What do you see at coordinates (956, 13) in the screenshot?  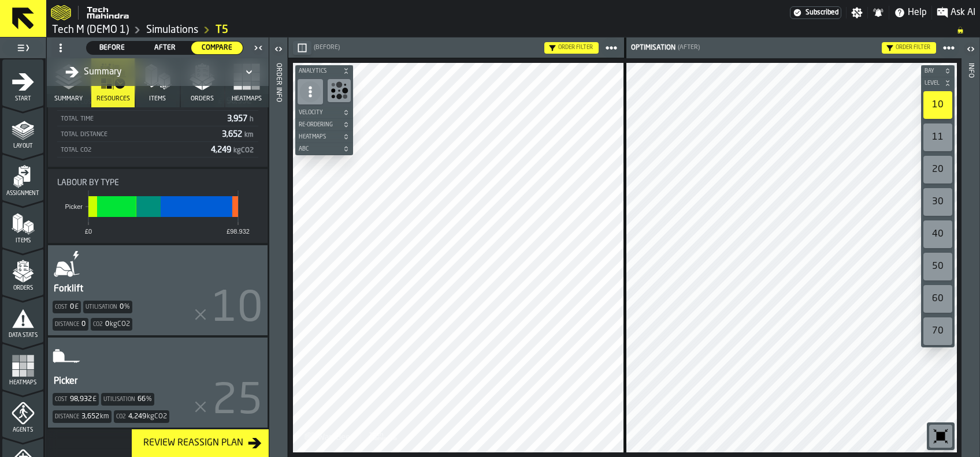 I see `label: button-toggle-Ask AI` at bounding box center [956, 13].